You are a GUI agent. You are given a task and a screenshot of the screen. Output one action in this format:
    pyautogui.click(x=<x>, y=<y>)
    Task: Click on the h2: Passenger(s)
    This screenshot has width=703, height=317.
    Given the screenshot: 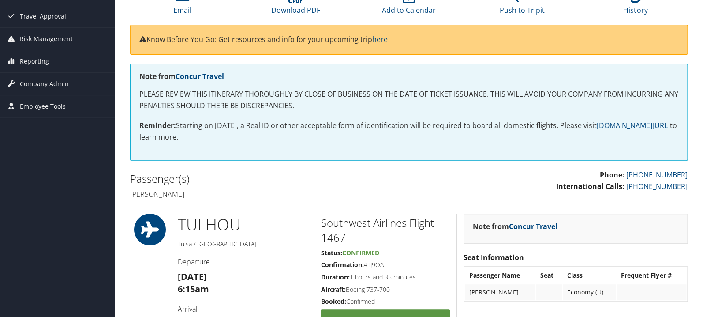 What is the action you would take?
    pyautogui.click(x=266, y=179)
    